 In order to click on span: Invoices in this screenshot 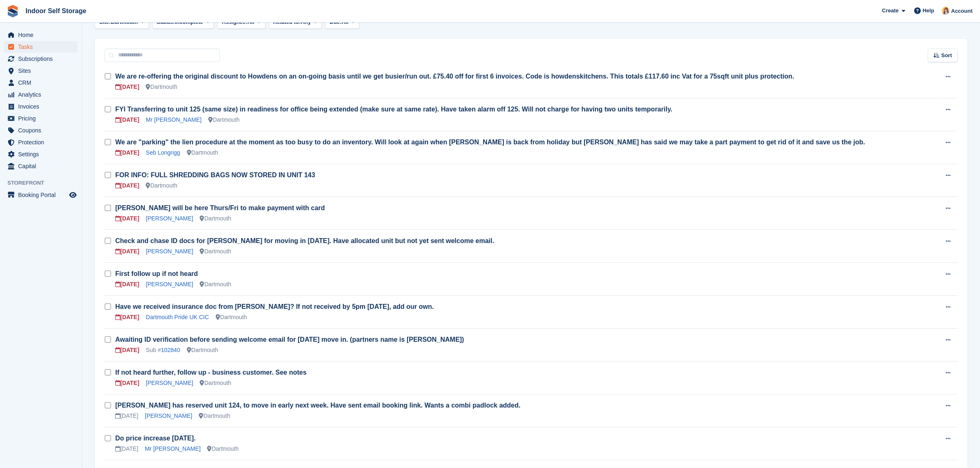, I will do `click(43, 107)`.